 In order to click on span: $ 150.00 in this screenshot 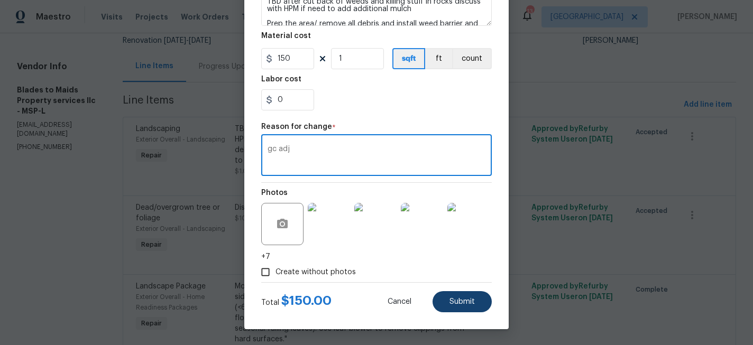, I will do `click(306, 301)`.